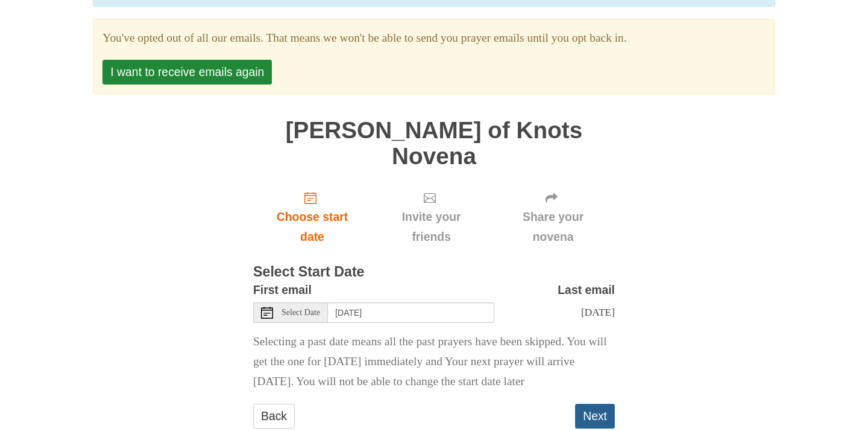 This screenshot has height=431, width=868. What do you see at coordinates (434, 361) in the screenshot?
I see `p: Selecting a past date means all the past prayers have been skipped. You will get the one for [DAT...` at bounding box center [434, 361].